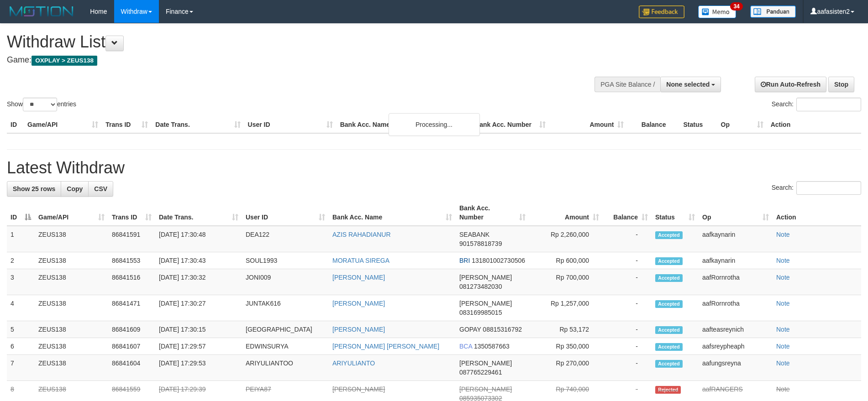 This screenshot has width=868, height=401. What do you see at coordinates (627, 213) in the screenshot?
I see `th: Balance: activate to sort column ascending` at bounding box center [627, 213].